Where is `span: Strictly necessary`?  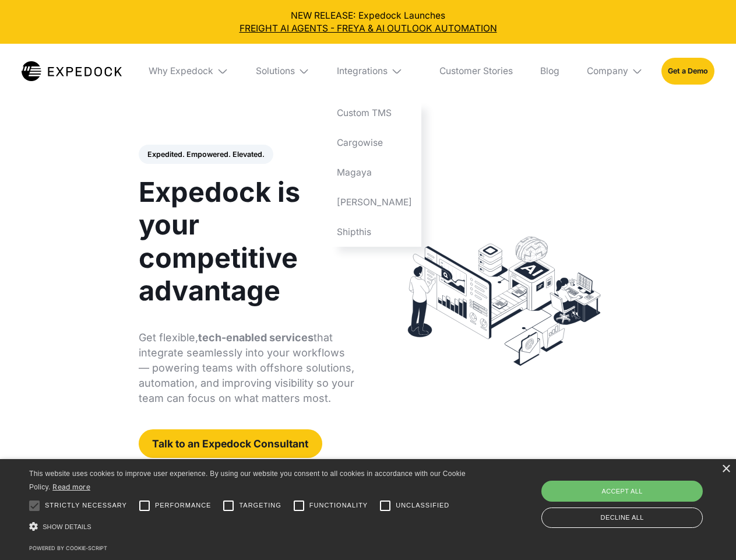 span: Strictly necessary is located at coordinates (86, 505).